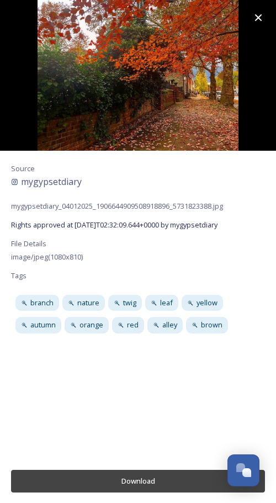  Describe the element at coordinates (244, 471) in the screenshot. I see `button: Open Chat` at that location.